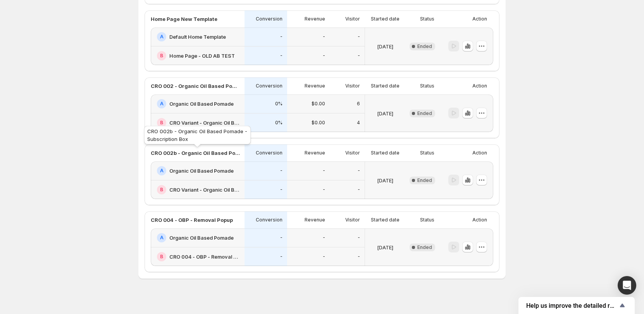 This screenshot has height=314, width=644. I want to click on div: Open Intercom Messenger, so click(627, 286).